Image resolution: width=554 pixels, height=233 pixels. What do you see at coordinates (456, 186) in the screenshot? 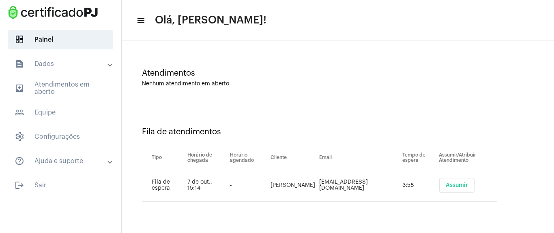
I see `button: Assumir` at bounding box center [456, 186].